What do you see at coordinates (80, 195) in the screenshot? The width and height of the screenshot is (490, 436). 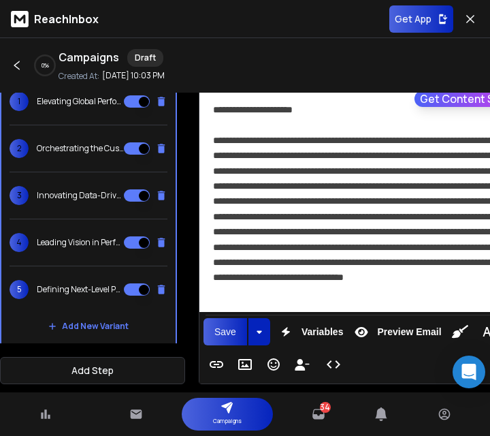 I see `p: Innovating Data-Driven Performance Campaigns` at bounding box center [80, 195].